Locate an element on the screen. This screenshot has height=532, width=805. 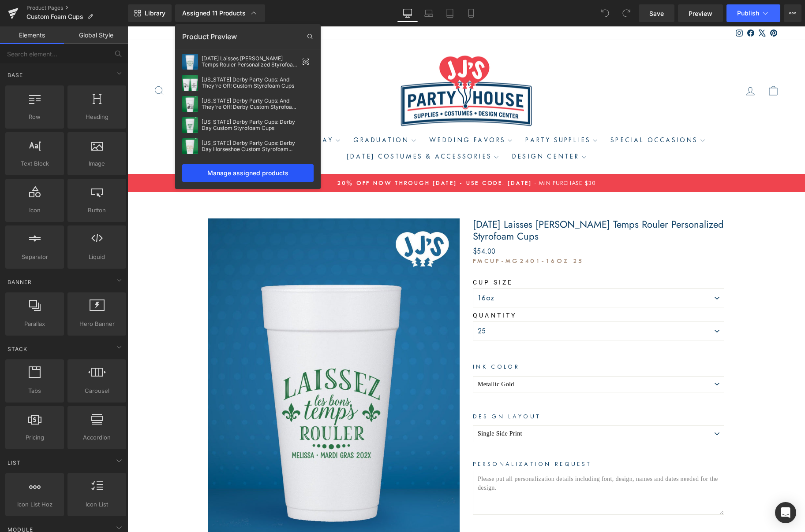
span: Row is located at coordinates (35, 117).